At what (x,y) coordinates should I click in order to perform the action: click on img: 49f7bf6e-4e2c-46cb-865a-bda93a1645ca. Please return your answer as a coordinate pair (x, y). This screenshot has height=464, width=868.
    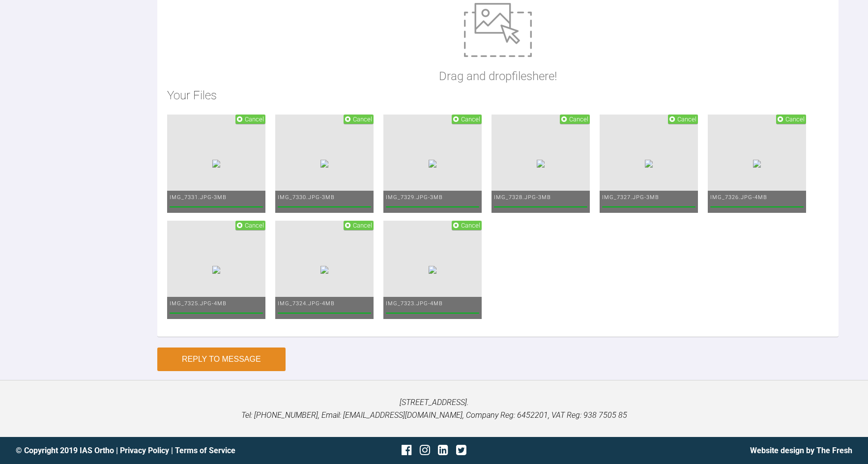
    Looking at the image, I should click on (216, 164).